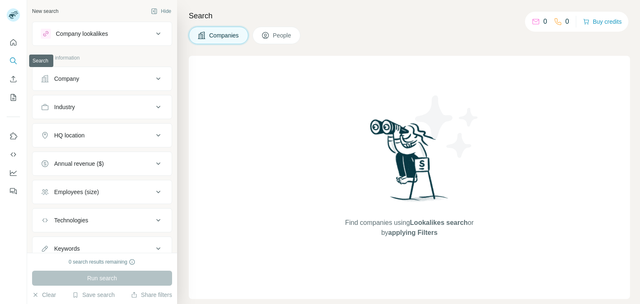 This screenshot has height=304, width=640. Describe the element at coordinates (13, 136) in the screenshot. I see `button: Use Surfe on LinkedIn` at that location.